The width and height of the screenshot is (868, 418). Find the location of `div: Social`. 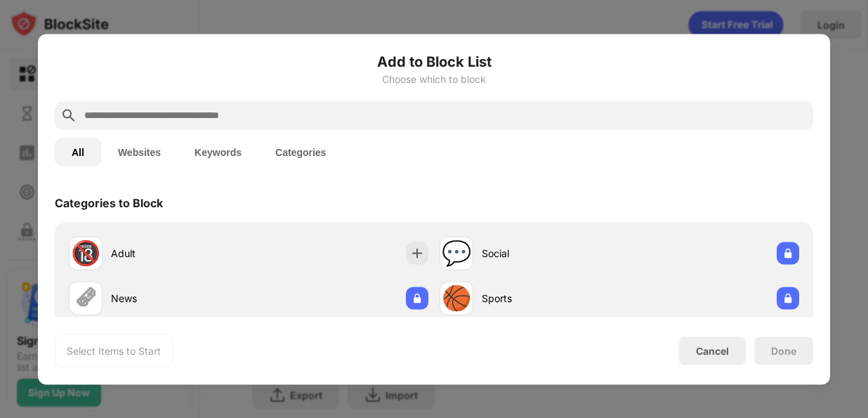

div: Social is located at coordinates (550, 253).